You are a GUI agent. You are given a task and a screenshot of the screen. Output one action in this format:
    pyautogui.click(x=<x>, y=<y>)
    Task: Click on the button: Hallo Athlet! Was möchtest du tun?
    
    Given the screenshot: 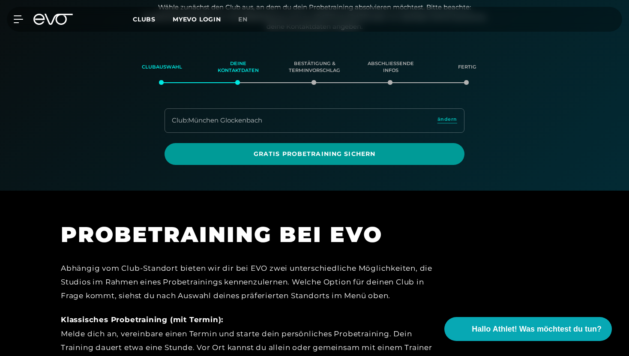 What is the action you would take?
    pyautogui.click(x=528, y=329)
    